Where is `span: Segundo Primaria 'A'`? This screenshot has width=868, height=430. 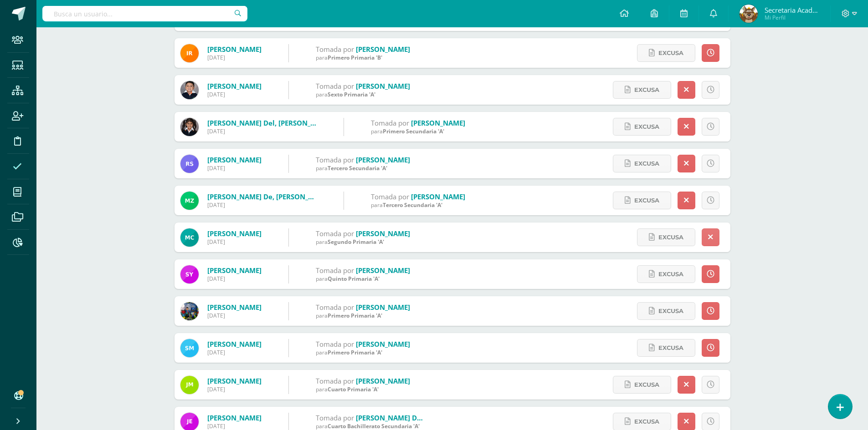
span: Segundo Primaria 'A' is located at coordinates (356, 242).